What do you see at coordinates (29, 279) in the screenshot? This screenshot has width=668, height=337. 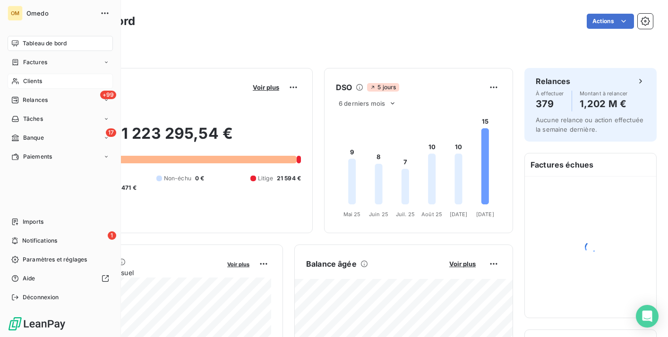 I see `span: Aide` at bounding box center [29, 279].